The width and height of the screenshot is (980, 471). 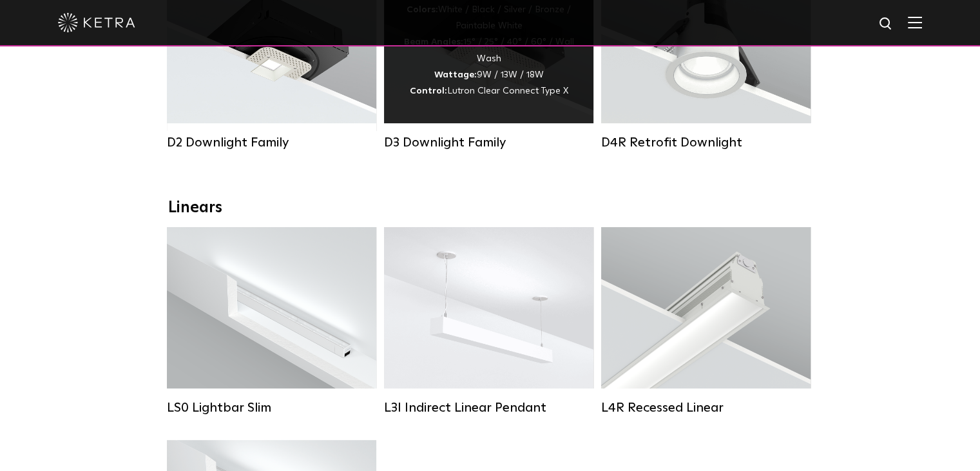 What do you see at coordinates (455, 75) in the screenshot?
I see `strong: Wattage:` at bounding box center [455, 75].